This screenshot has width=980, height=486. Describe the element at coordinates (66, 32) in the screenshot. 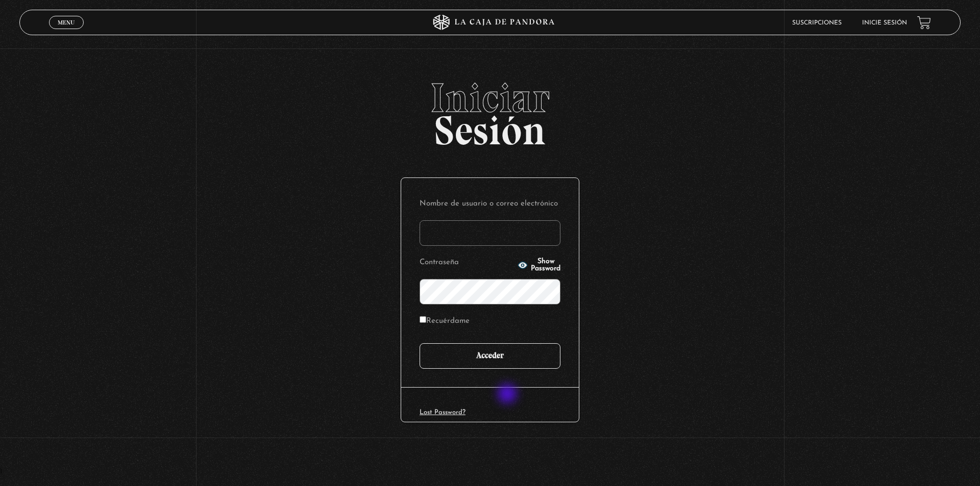

I see `span: Cerrar` at that location.